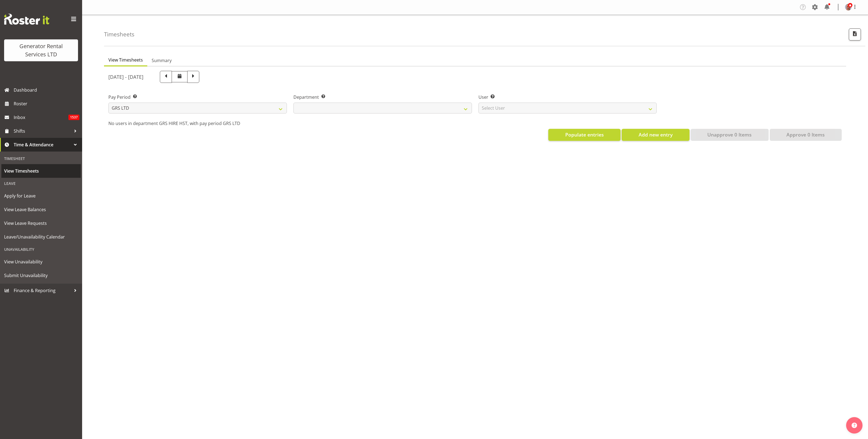 The image size is (868, 439). I want to click on span: Submit Unavailability, so click(41, 276).